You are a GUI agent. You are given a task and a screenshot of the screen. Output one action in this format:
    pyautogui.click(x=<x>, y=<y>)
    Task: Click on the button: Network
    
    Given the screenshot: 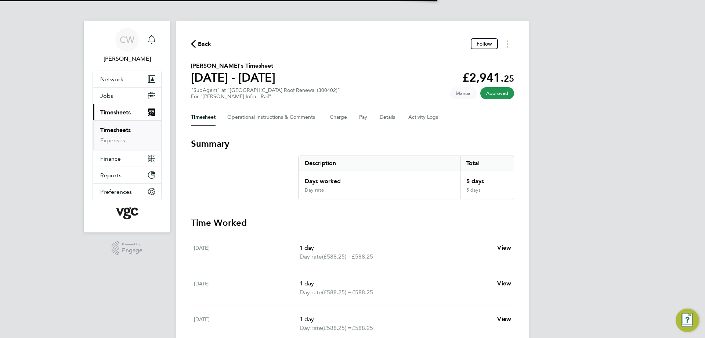 What is the action you would take?
    pyautogui.click(x=127, y=79)
    